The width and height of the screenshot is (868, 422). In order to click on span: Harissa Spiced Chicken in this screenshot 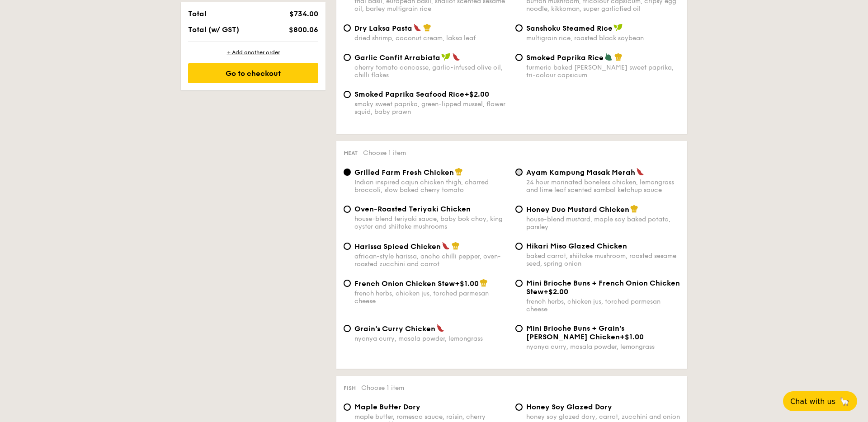, I will do `click(397, 246)`.